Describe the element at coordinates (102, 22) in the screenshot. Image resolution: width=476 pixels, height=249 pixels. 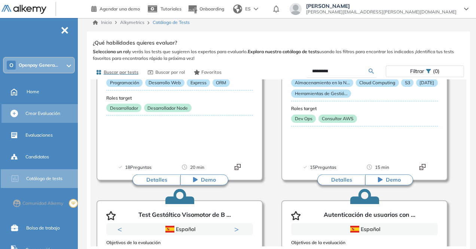
I see `a: Inicio` at that location.